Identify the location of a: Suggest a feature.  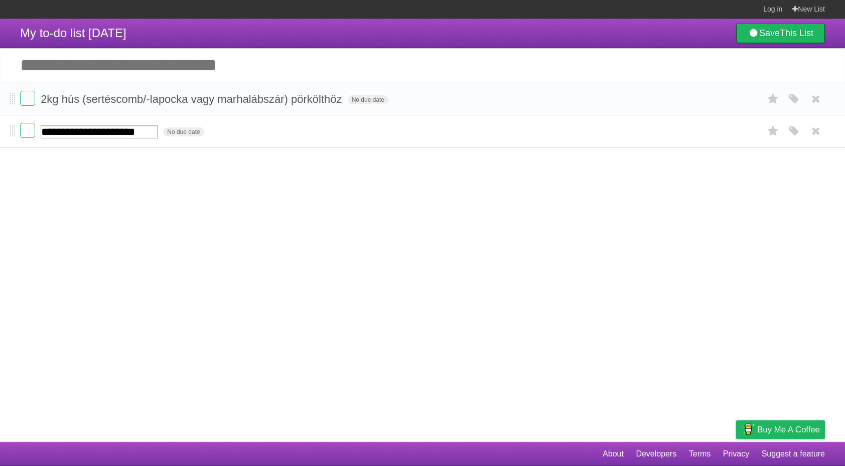
(794, 454).